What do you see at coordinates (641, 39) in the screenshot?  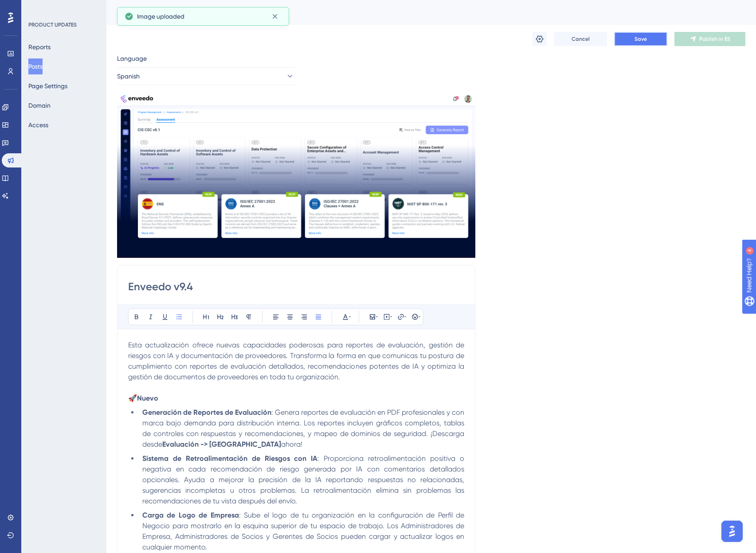 I see `span: Save` at bounding box center [641, 39].